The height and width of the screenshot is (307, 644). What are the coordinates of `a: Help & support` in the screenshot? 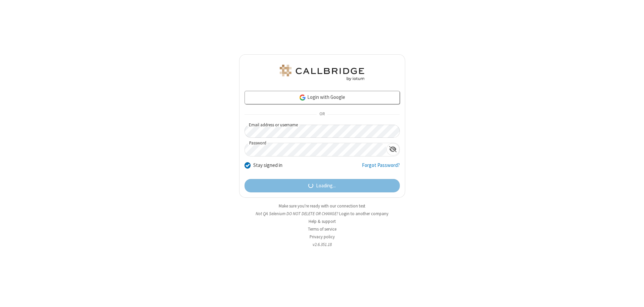 It's located at (322, 221).